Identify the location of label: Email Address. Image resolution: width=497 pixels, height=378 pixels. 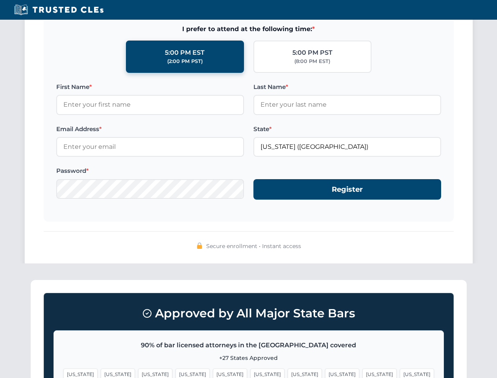
(150, 129).